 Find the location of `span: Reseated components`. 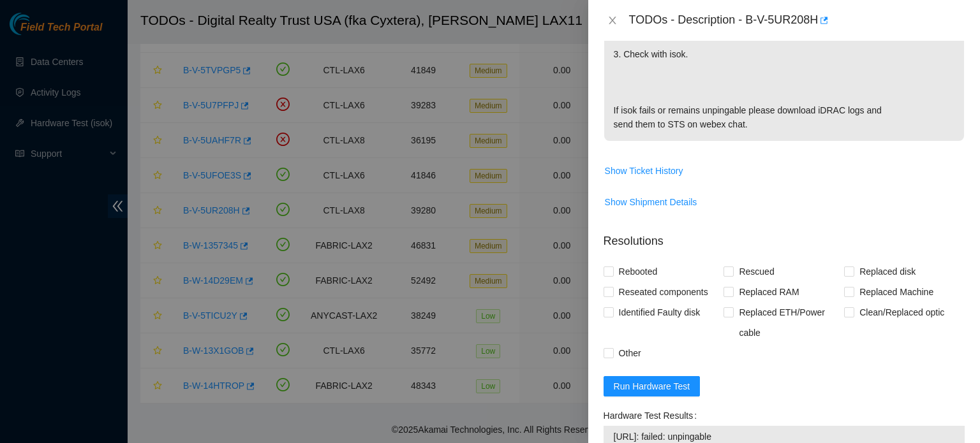

span: Reseated components is located at coordinates (663, 292).